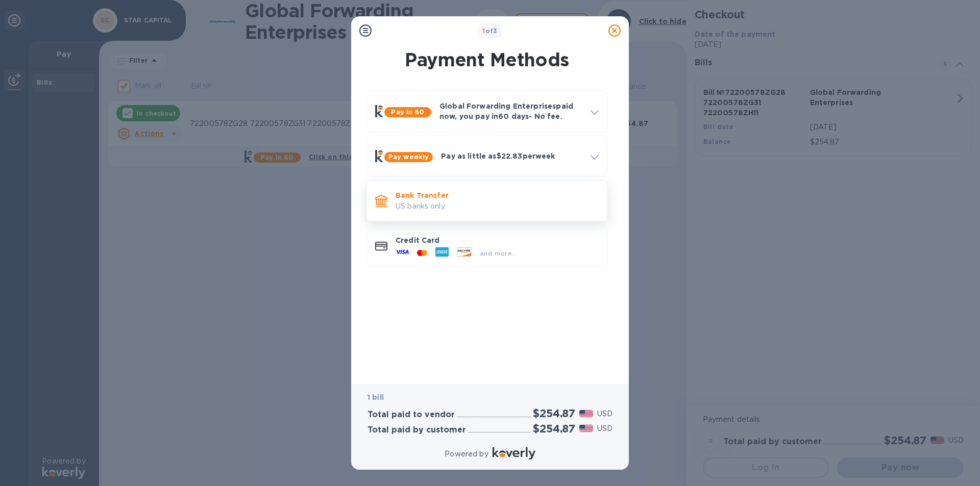  I want to click on span: and more..., so click(498, 253).